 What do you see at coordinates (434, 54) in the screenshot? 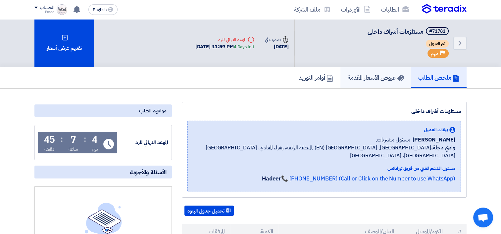
I see `span: مهم` at bounding box center [434, 54].